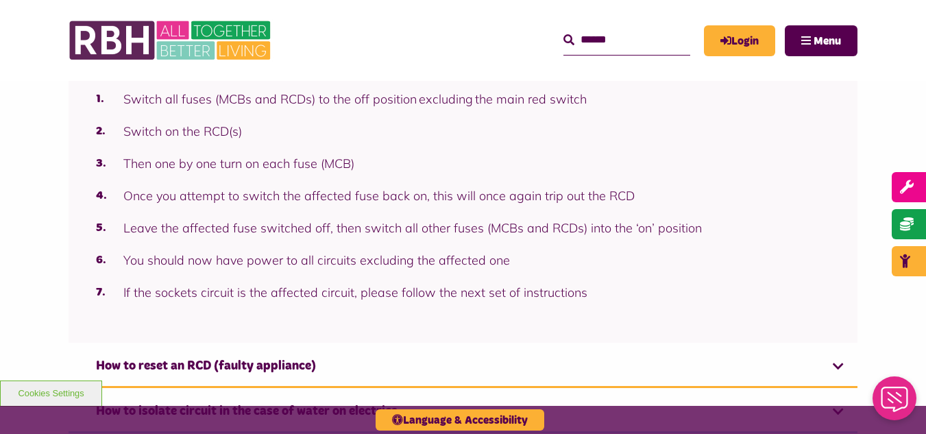 Image resolution: width=926 pixels, height=434 pixels. What do you see at coordinates (30, 26) in the screenshot?
I see `div: Close Web Assistant` at bounding box center [30, 26].